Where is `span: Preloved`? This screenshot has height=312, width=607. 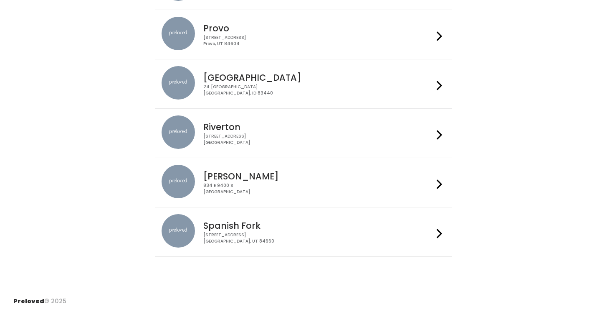
span: Preloved is located at coordinates (29, 301).